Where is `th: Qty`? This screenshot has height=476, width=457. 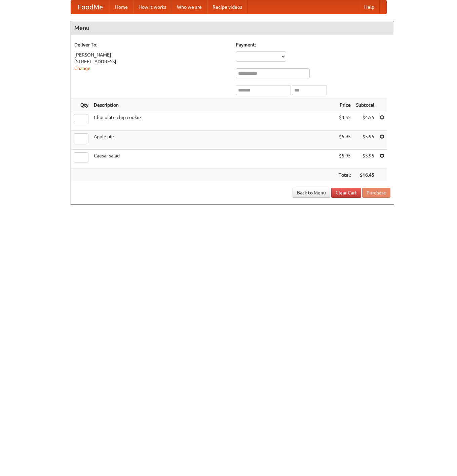 th: Qty is located at coordinates (81, 105).